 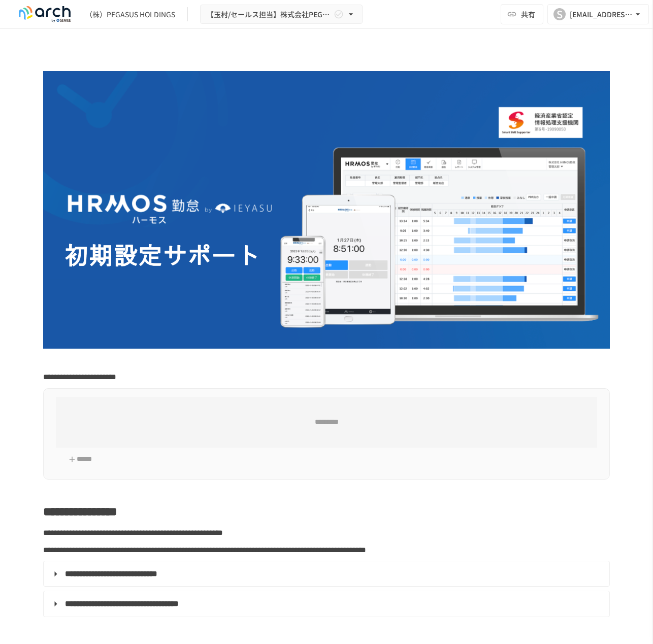 What do you see at coordinates (327, 209) in the screenshot?
I see `img: GdztLVQAPnGLORo409ZpmnRQckwtTrMz8aHIKJZF2AQ` at bounding box center [327, 209].